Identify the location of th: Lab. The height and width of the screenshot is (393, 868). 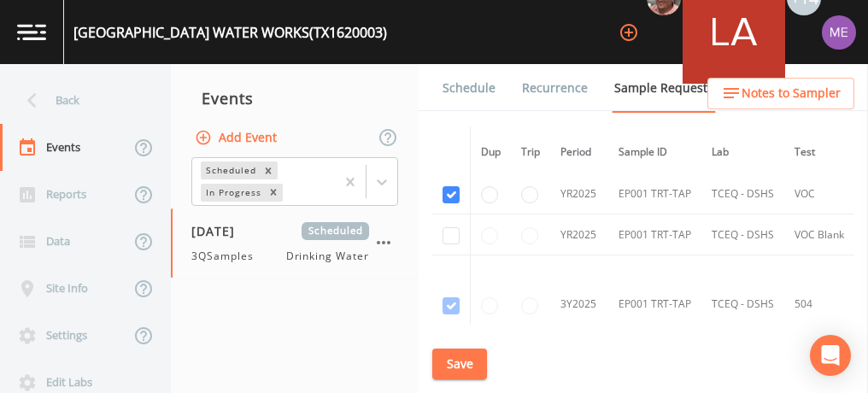
(742, 152).